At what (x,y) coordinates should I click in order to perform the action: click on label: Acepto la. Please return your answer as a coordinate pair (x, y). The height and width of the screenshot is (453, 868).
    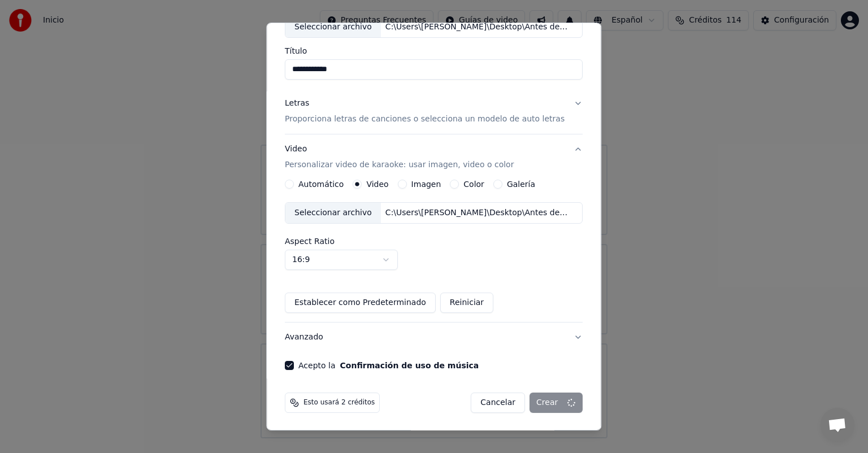
    Looking at the image, I should click on (388, 366).